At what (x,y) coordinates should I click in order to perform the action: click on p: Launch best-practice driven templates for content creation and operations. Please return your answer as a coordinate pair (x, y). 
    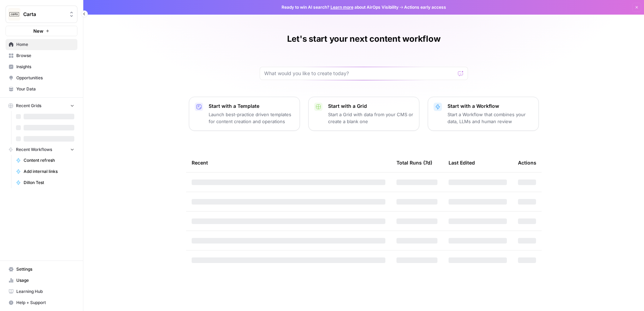
    Looking at the image, I should click on (251, 117).